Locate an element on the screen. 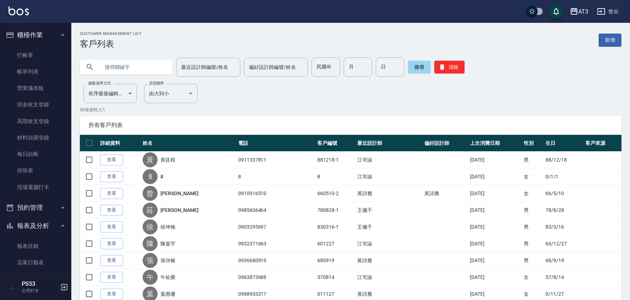 The height and width of the screenshot is (300, 630). a: 互助日報表 is located at coordinates (36, 279).